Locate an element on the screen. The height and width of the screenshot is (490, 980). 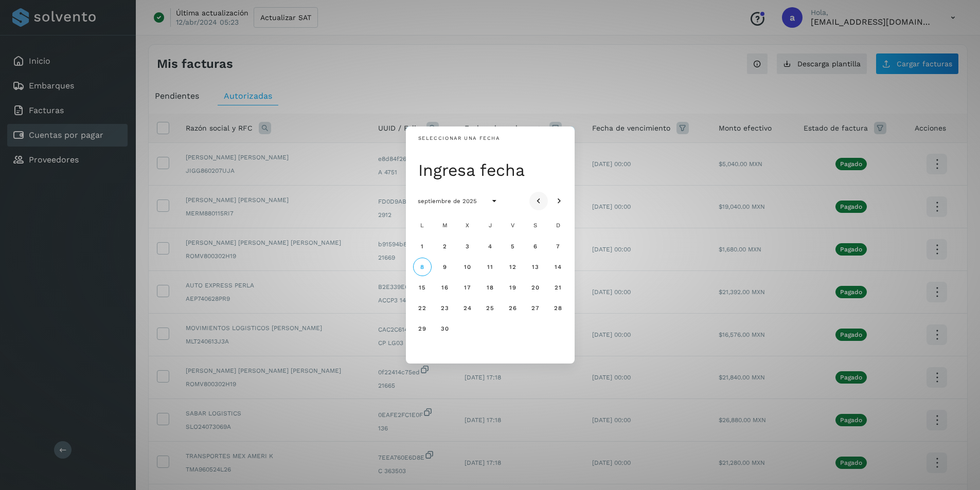
div: Ingresa fecha is located at coordinates (493, 170).